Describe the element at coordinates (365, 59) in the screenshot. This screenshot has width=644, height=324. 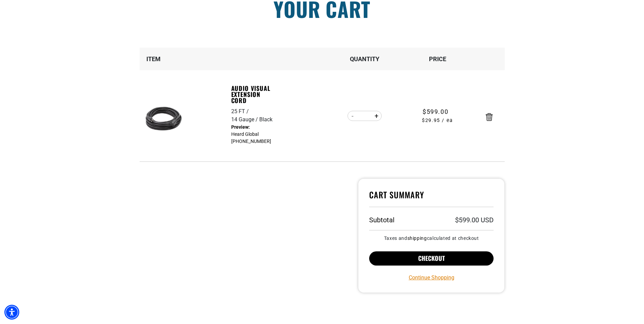
I see `th: Quantity` at that location.